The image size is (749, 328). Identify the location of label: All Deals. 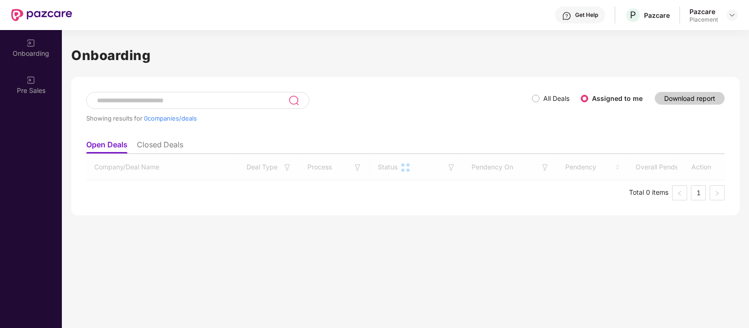
(556, 98).